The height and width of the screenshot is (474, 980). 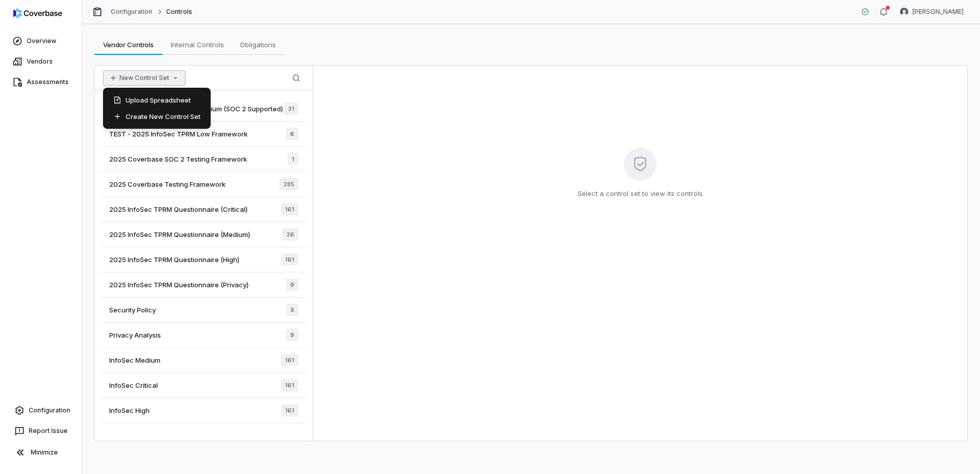 I want to click on span: 2025 Coverbase SOC 2 Testing Framework, so click(x=177, y=159).